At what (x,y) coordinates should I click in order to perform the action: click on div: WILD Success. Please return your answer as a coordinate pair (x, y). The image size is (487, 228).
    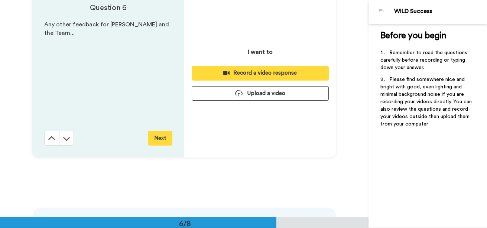
    Looking at the image, I should click on (440, 11).